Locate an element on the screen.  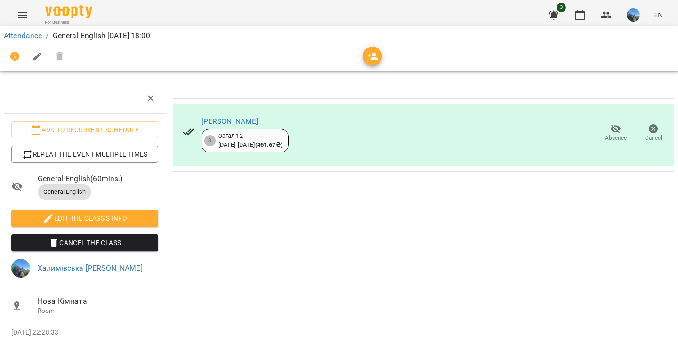
span: For Business is located at coordinates (69, 22).